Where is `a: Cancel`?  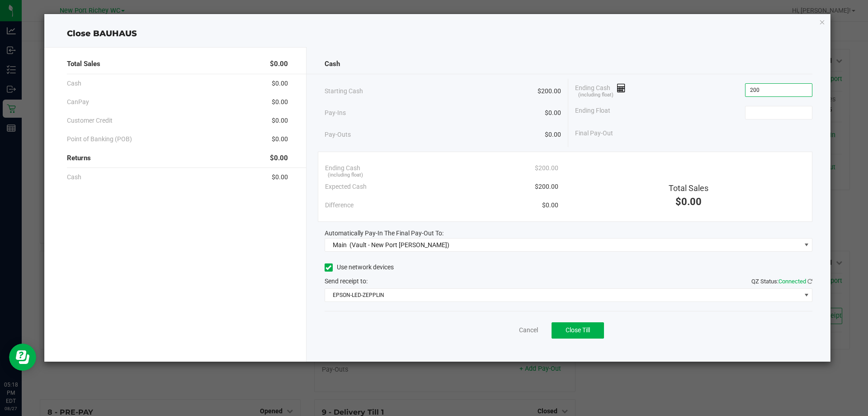 a: Cancel is located at coordinates (529, 330).